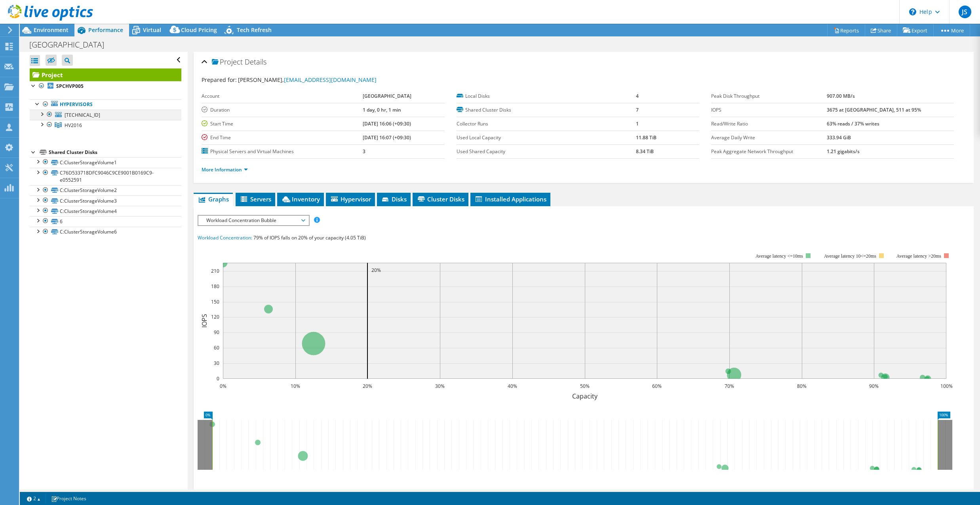 The width and height of the screenshot is (980, 505). Describe the element at coordinates (204, 320) in the screenshot. I see `text: IOPS` at that location.